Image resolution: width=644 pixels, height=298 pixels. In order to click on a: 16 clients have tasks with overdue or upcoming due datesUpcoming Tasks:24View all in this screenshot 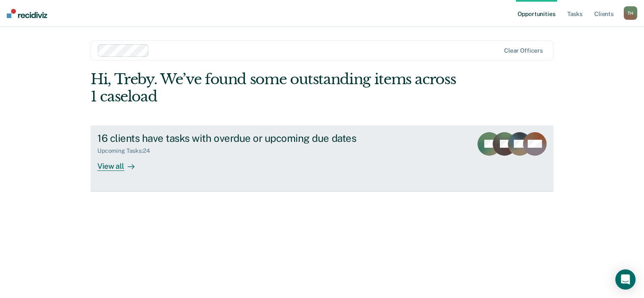, I will do `click(322, 158)`.